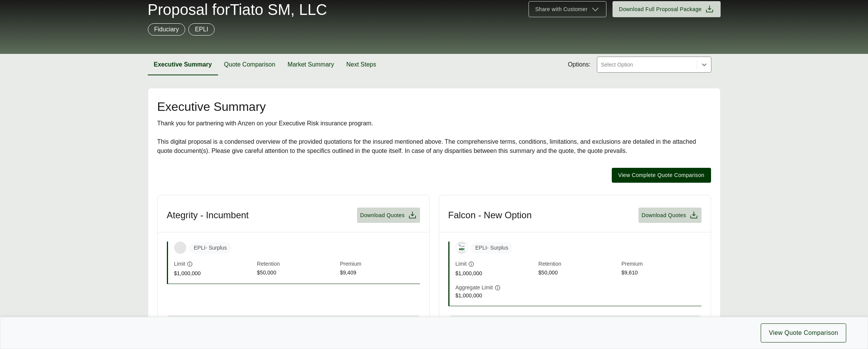 This screenshot has width=868, height=349. What do you see at coordinates (661, 175) in the screenshot?
I see `a: View Complete Quote Comparison` at bounding box center [661, 175].